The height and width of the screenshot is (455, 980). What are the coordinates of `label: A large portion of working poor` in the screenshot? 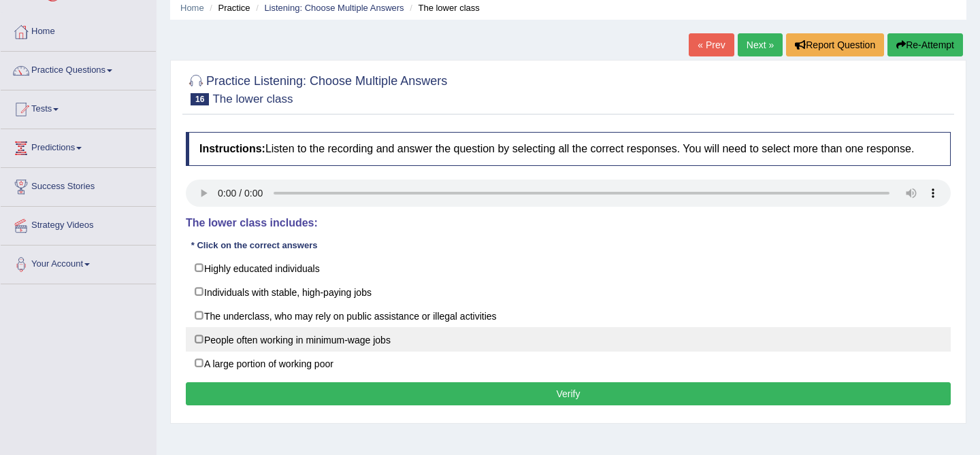 It's located at (568, 364).